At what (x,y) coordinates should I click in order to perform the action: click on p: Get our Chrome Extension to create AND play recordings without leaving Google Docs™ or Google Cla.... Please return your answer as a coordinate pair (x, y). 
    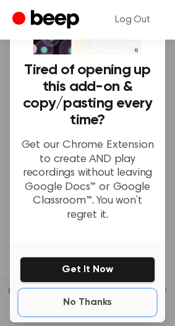
    Looking at the image, I should click on (87, 180).